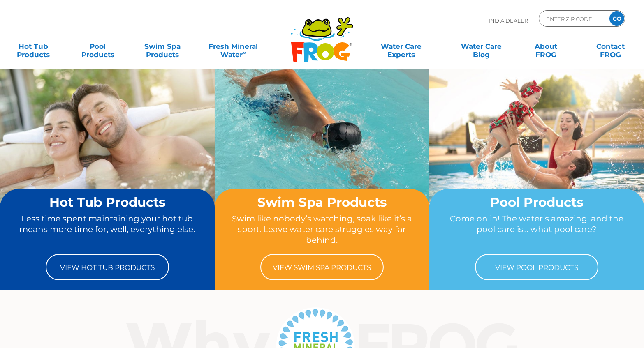  Describe the element at coordinates (611, 46) in the screenshot. I see `a: ContactFROG` at that location.